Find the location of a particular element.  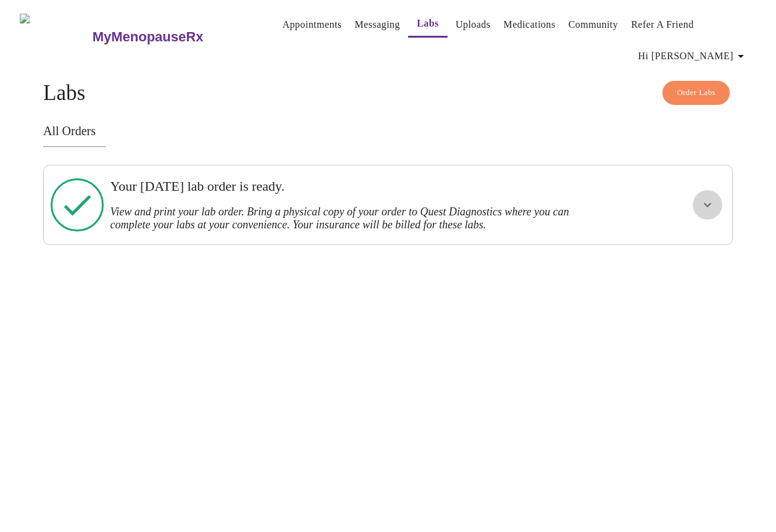

a: MyMenopauseRx is located at coordinates (171, 37).